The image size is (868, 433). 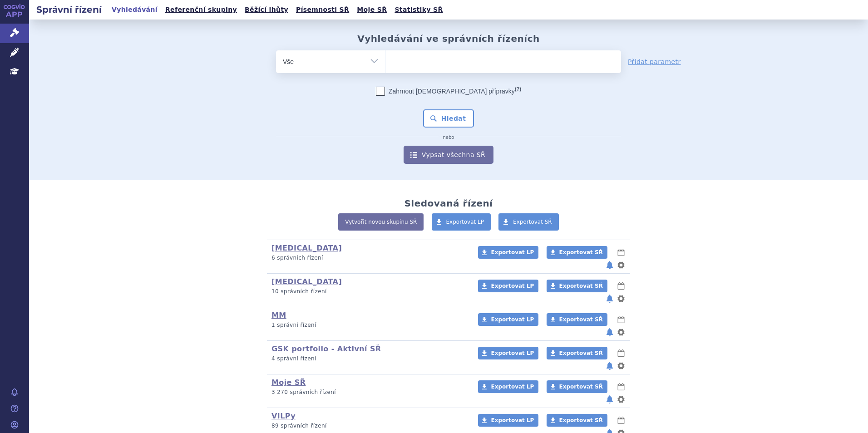 What do you see at coordinates (419, 10) in the screenshot?
I see `a: Statistiky SŘ` at bounding box center [419, 10].